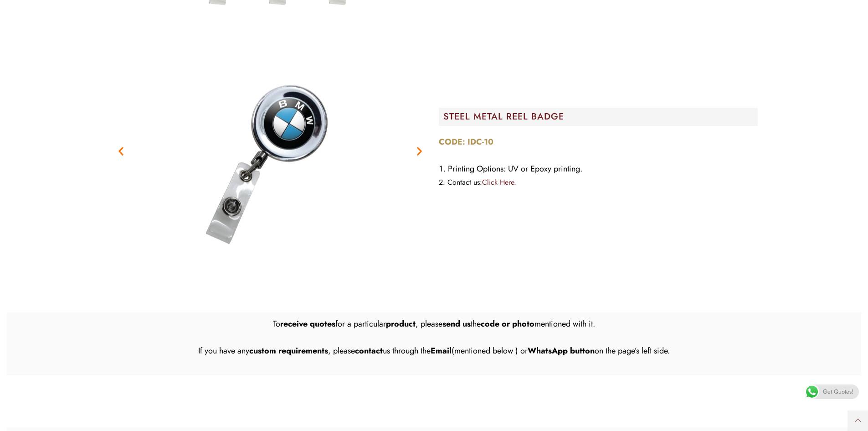 The width and height of the screenshot is (868, 431). What do you see at coordinates (499, 182) in the screenshot?
I see `a: Click Here.` at bounding box center [499, 182].